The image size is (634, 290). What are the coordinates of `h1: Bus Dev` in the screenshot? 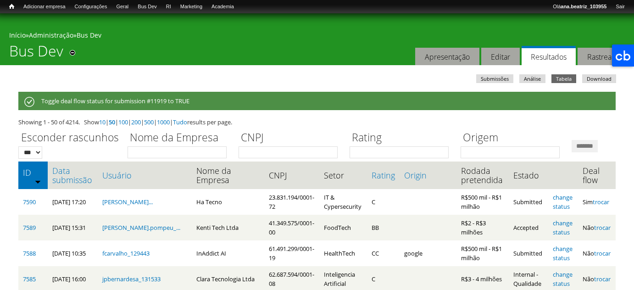 It's located at (36, 54).